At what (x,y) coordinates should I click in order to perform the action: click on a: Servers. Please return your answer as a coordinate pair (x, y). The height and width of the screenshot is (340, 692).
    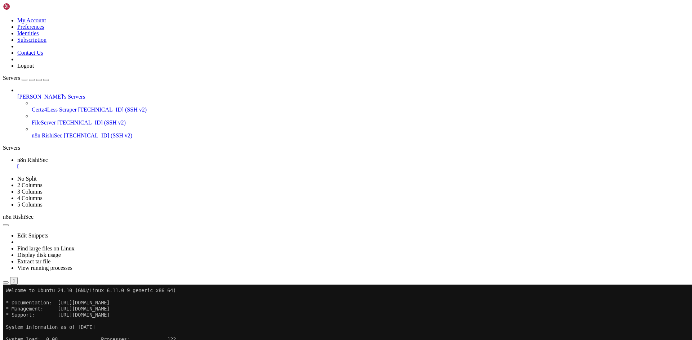
    Looking at the image, I should click on (26, 78).